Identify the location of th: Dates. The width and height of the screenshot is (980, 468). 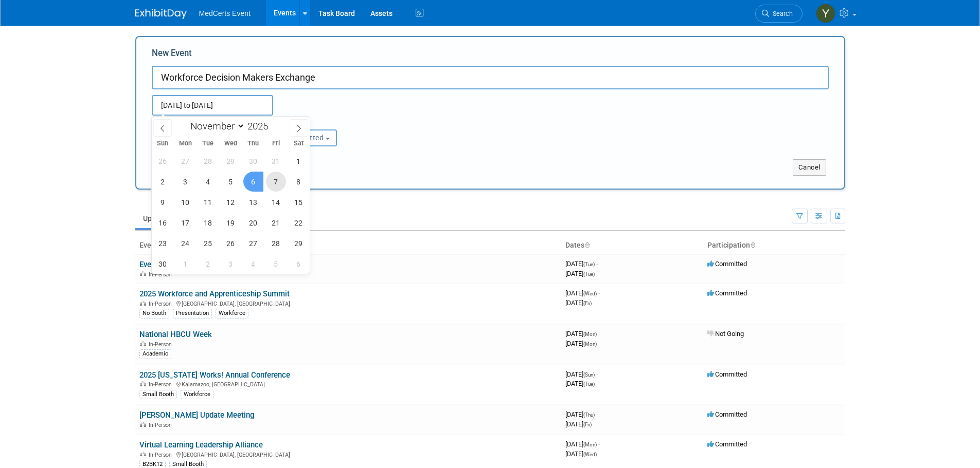
(632, 245).